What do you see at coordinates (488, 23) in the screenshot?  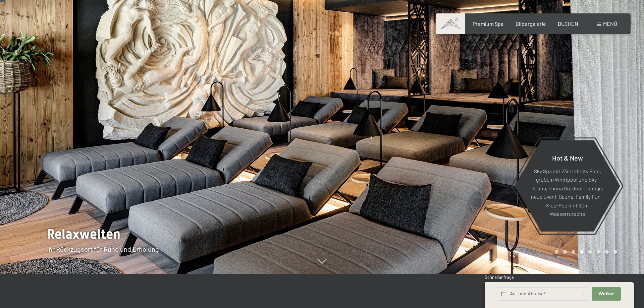 I see `a: Premium Spa` at bounding box center [488, 23].